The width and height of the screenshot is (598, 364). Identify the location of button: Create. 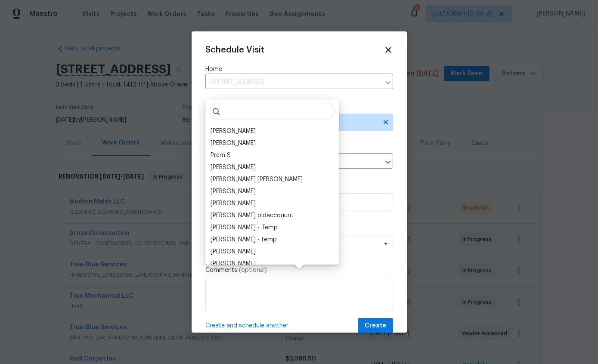
(376, 326).